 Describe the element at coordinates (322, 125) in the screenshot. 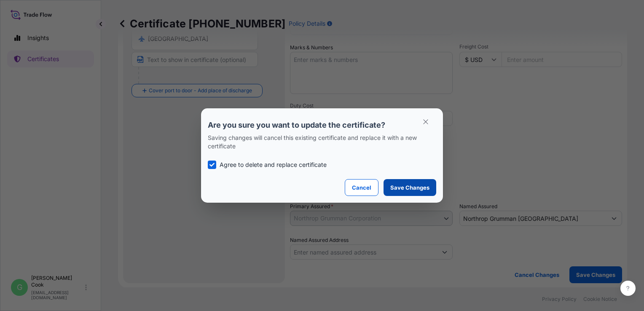

I see `p: Are you sure you want to update the certificate?` at that location.